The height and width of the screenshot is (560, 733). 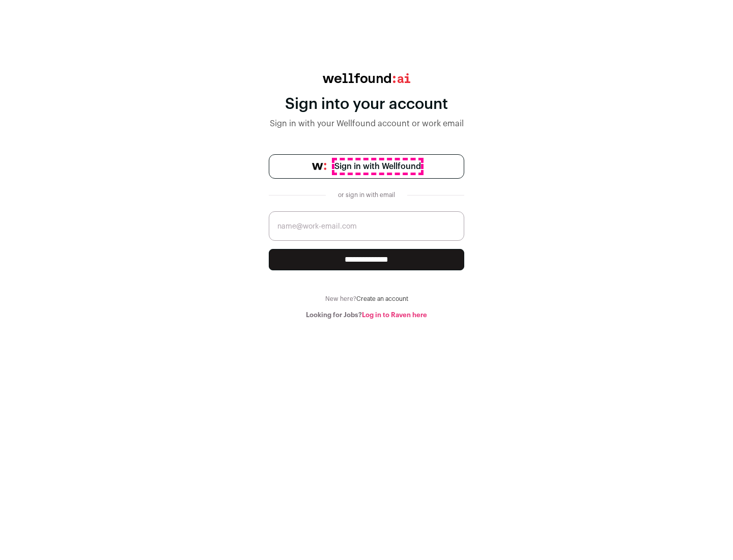 I want to click on div: Looking for Jobs?, so click(x=366, y=315).